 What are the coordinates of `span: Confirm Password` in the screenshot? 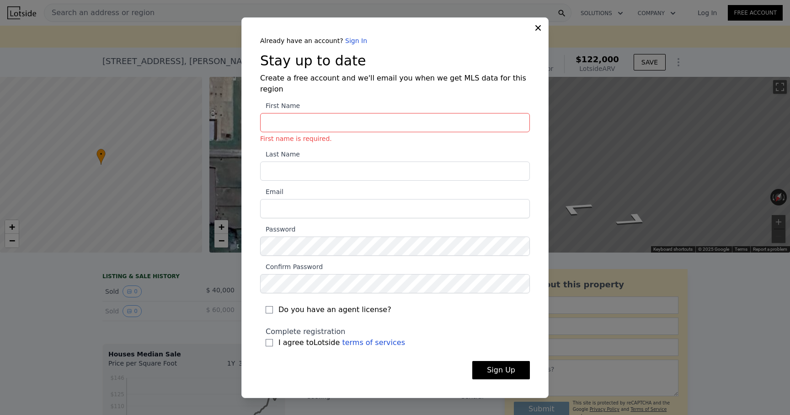 It's located at (291, 267).